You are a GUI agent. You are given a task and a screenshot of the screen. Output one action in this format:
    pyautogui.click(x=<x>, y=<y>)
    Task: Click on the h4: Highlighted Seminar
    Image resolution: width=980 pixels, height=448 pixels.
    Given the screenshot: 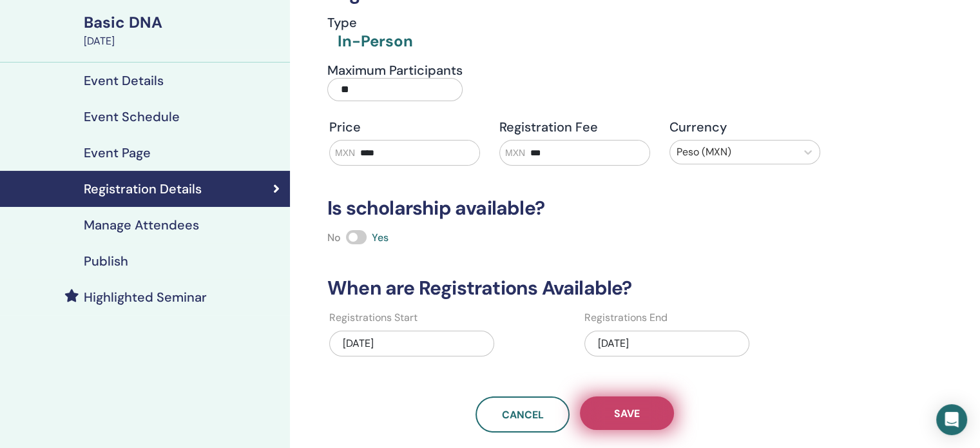 What is the action you would take?
    pyautogui.click(x=145, y=297)
    